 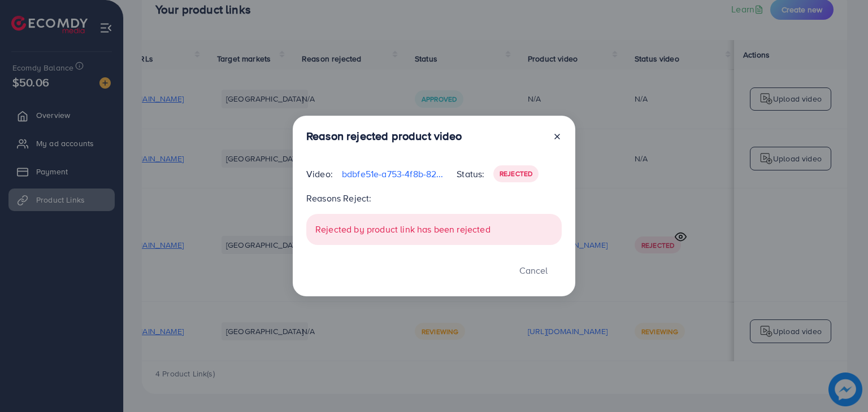 I want to click on p: Video:, so click(x=319, y=174).